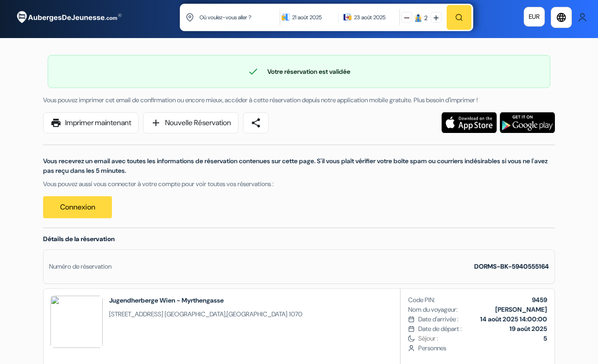 Image resolution: width=598 pixels, height=364 pixels. I want to click on a: language, so click(561, 17).